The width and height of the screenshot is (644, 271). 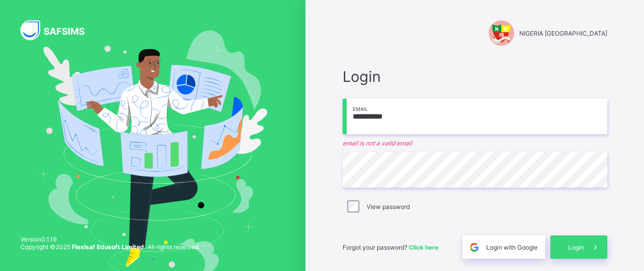 What do you see at coordinates (473, 247) in the screenshot?
I see `img: google.396cfc9801f0270233282035f929180a.svg` at bounding box center [473, 247].